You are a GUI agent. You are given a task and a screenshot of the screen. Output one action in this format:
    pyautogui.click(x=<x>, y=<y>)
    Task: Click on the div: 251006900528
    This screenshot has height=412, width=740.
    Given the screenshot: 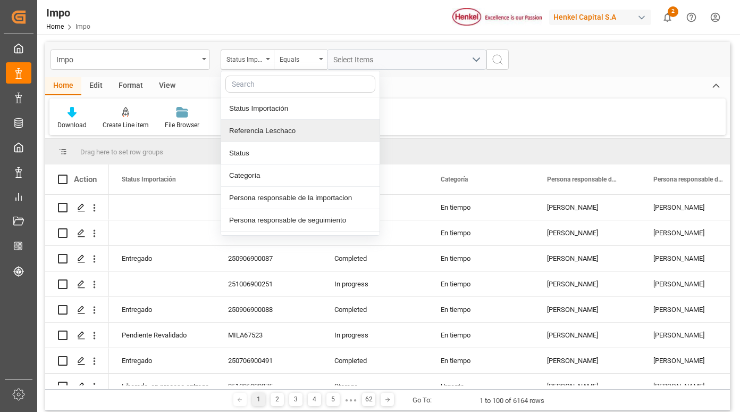 What is the action you would take?
    pyautogui.click(x=269, y=232)
    